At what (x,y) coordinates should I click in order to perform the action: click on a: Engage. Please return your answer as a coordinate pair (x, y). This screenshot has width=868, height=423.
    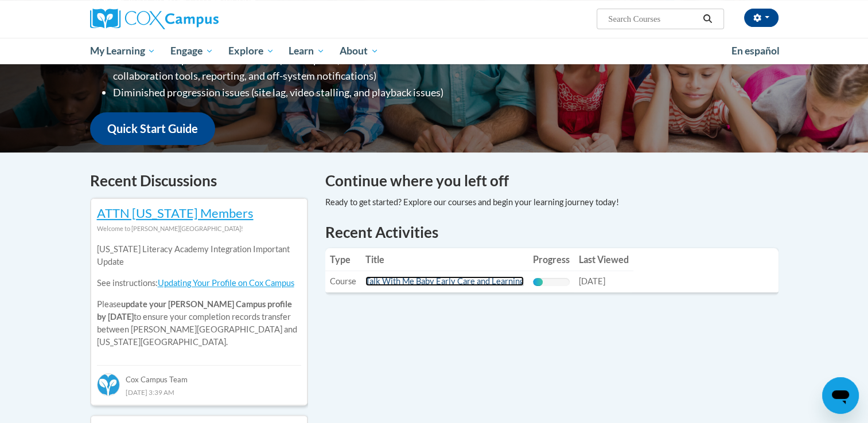
    Looking at the image, I should click on (192, 51).